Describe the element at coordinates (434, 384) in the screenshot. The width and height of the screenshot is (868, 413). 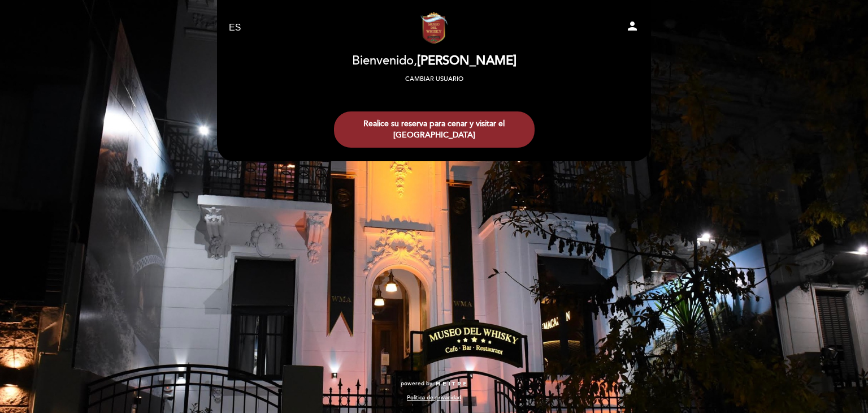
I see `a: powered by` at that location.